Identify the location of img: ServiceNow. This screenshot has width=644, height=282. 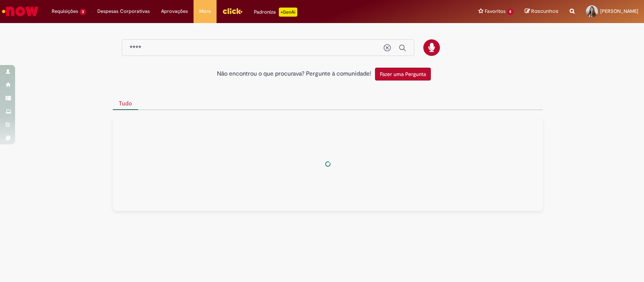
(20, 12).